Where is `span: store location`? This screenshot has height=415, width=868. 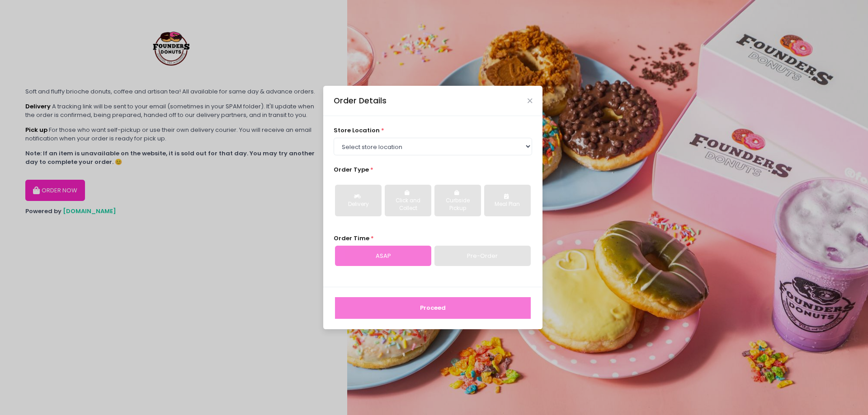
span: store location is located at coordinates (356, 130).